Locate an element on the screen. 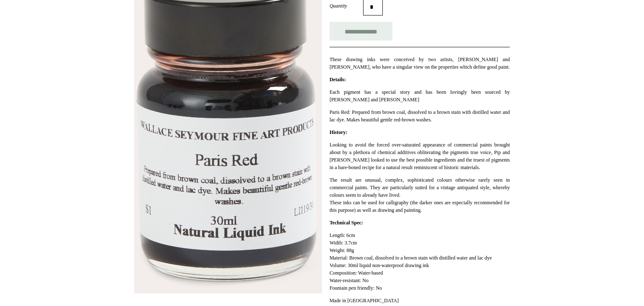 The height and width of the screenshot is (306, 644). p: Length: 6cm Width: 3.7cm Weight: 88g Material: Brown coal, dissolved to a brown stain with distil... is located at coordinates (419, 262).